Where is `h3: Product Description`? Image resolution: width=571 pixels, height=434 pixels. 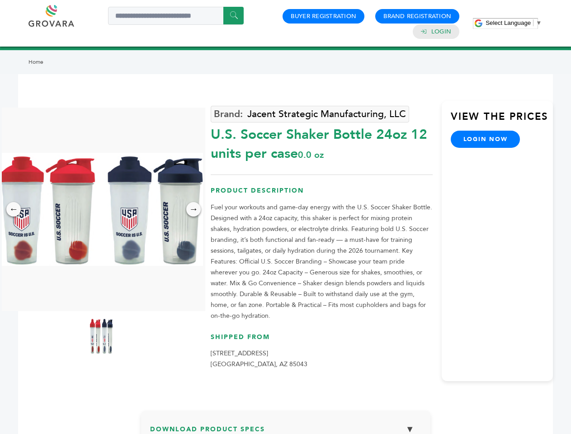 h3: Product Description is located at coordinates (321, 194).